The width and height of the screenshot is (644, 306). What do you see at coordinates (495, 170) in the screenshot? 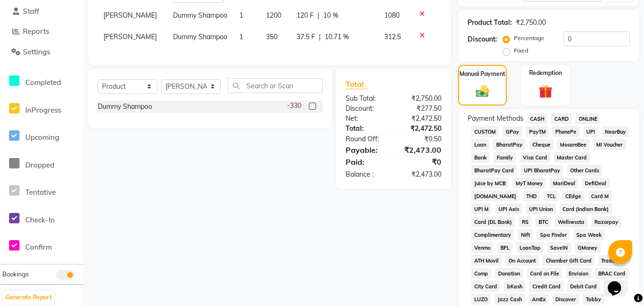
I see `span: BharatPay Card` at bounding box center [495, 170].